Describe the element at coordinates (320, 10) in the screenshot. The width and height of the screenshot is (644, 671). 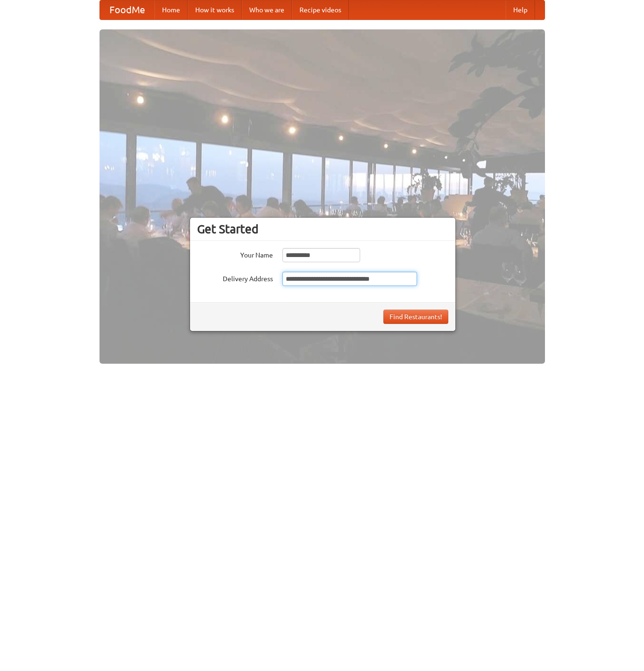
I see `a: Recipe videos` at that location.